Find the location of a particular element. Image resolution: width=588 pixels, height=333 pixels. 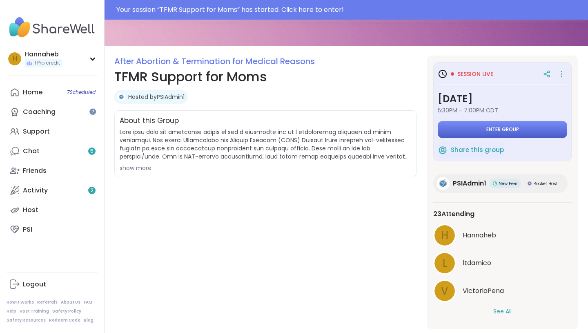

a: How It Works is located at coordinates (20, 302).